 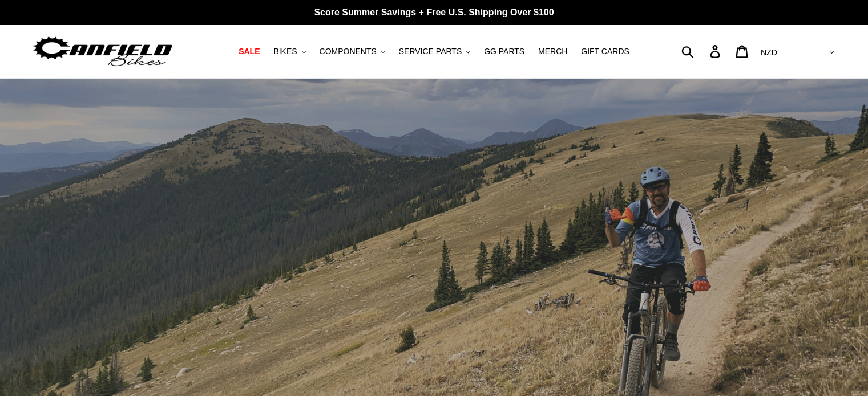 I want to click on button: SERVICE PARTS, so click(x=434, y=51).